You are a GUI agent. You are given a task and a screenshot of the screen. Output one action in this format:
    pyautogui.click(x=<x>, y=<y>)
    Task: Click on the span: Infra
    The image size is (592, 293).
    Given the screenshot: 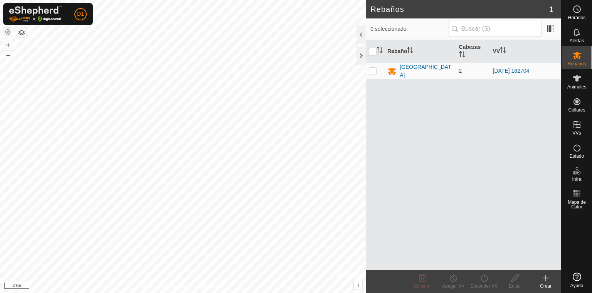 What is the action you would take?
    pyautogui.click(x=576, y=179)
    